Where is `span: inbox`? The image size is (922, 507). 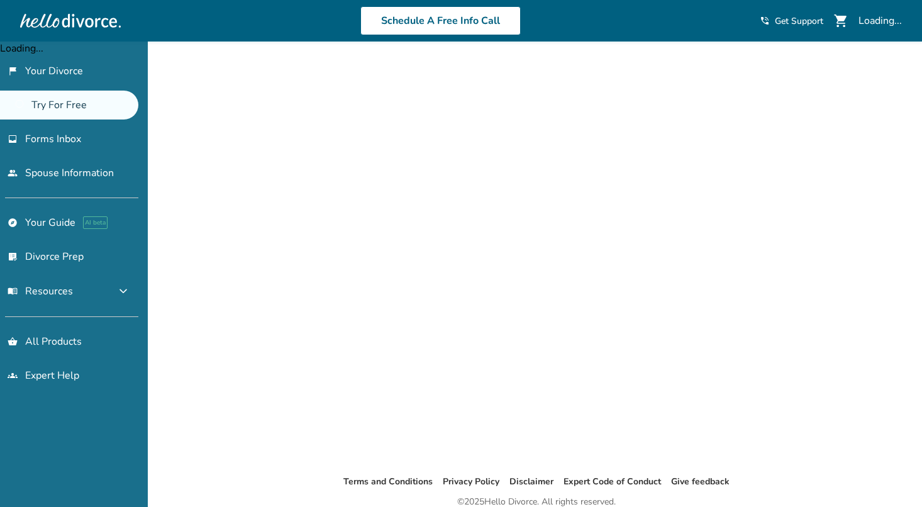 span: inbox is located at coordinates (13, 139).